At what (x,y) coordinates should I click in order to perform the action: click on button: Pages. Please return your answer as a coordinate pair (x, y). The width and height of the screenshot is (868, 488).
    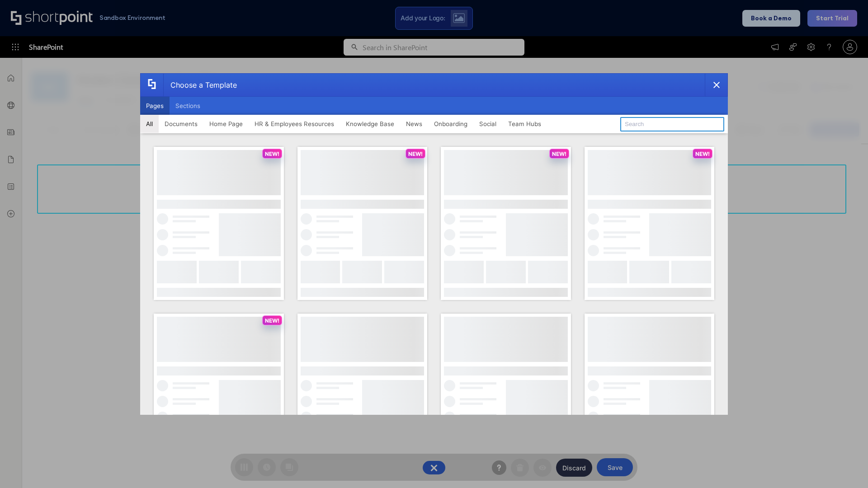
    Looking at the image, I should click on (154, 106).